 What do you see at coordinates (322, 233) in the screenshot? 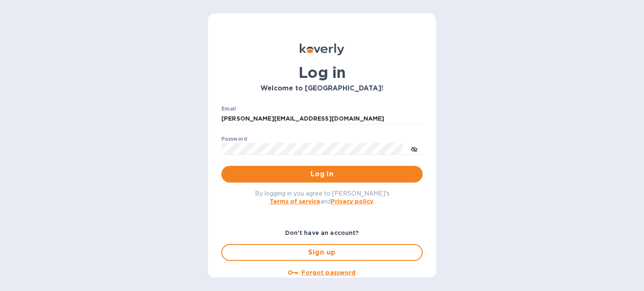
I see `b: Don't have an account?` at bounding box center [322, 233].